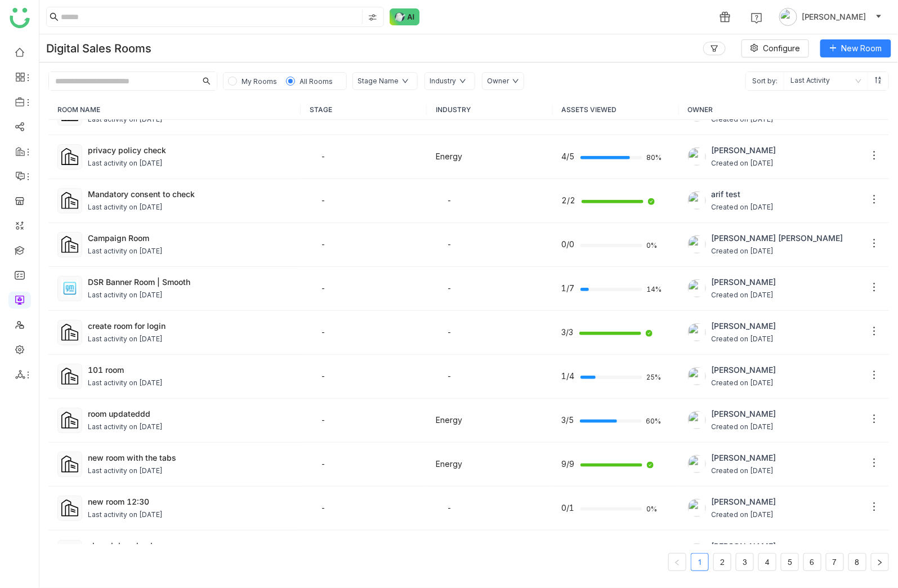 The width and height of the screenshot is (898, 588). What do you see at coordinates (364, 110) in the screenshot?
I see `th: STAGE` at bounding box center [364, 110].